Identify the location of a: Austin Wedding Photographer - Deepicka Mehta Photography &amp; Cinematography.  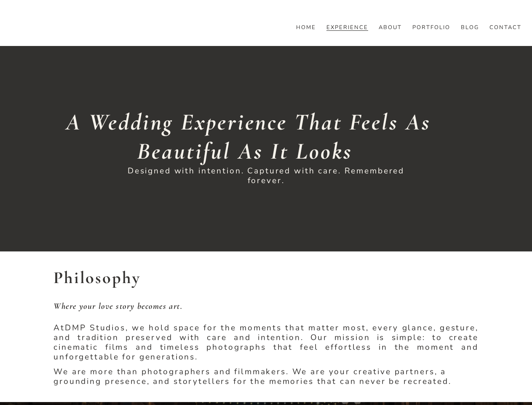
(101, 27).